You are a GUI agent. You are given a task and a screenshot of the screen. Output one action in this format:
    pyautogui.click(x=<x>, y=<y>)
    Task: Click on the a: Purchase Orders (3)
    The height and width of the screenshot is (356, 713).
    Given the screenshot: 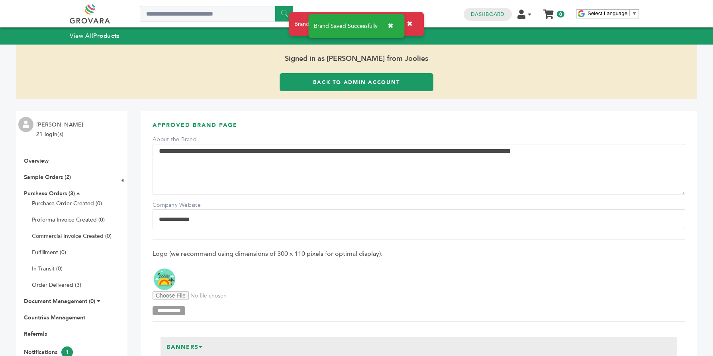 What is the action you would take?
    pyautogui.click(x=49, y=193)
    